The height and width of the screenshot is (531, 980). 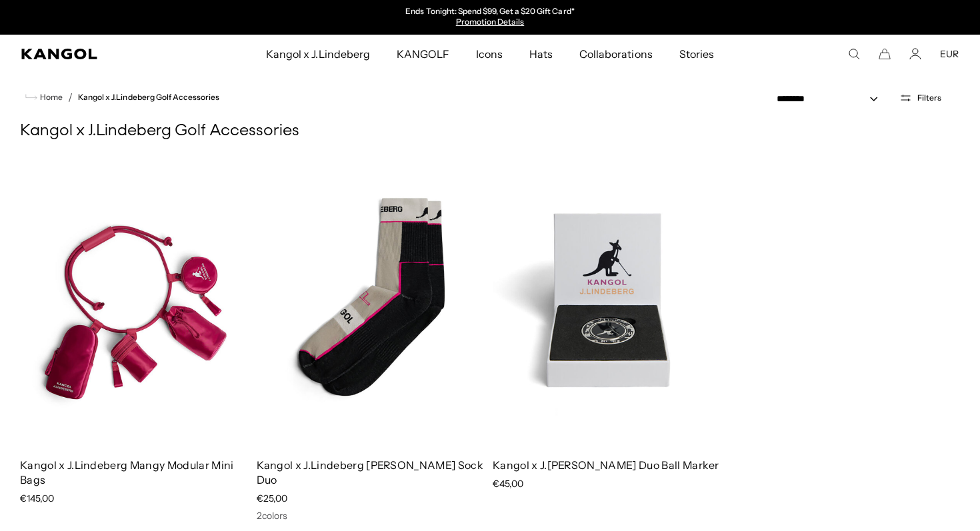 I want to click on img: Kangol x J.Lindeberg Sidney Duo Ball Marker, so click(x=608, y=302).